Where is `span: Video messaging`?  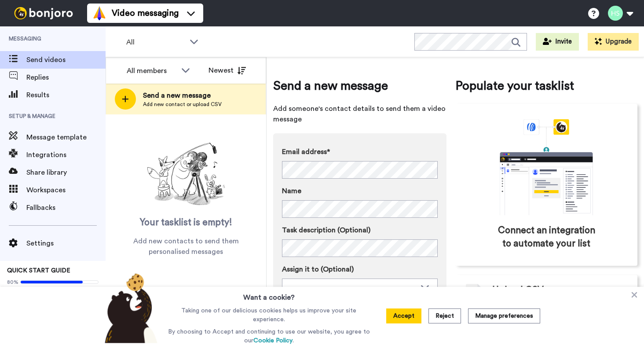 span: Video messaging is located at coordinates (145, 13).